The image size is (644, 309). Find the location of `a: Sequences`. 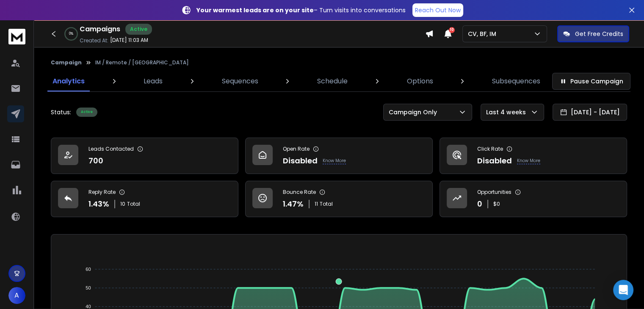

a: Sequences is located at coordinates (240, 82).